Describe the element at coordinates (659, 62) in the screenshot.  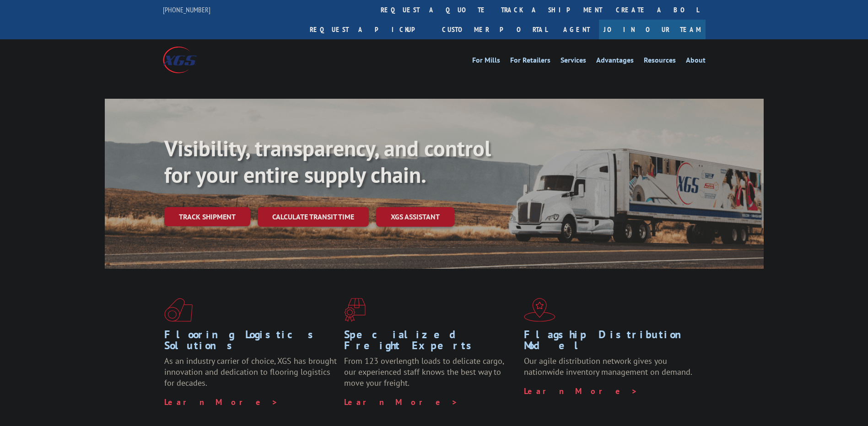
I see `a: Resources` at that location.